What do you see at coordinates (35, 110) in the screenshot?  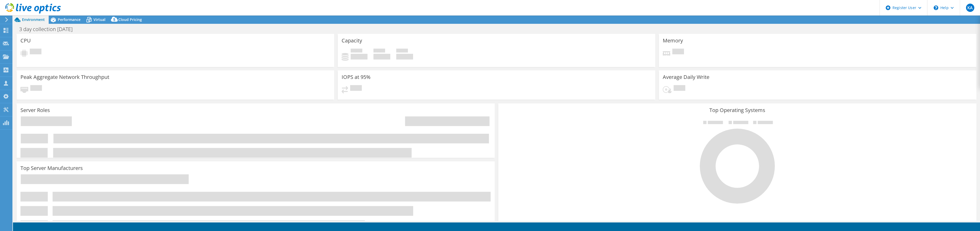 I see `h3: Server Roles` at bounding box center [35, 110].